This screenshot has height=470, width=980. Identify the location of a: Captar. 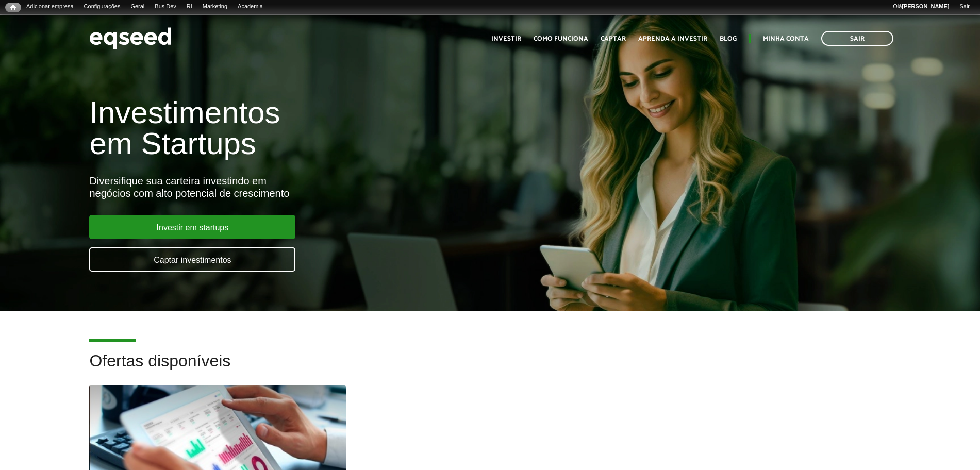
(613, 38).